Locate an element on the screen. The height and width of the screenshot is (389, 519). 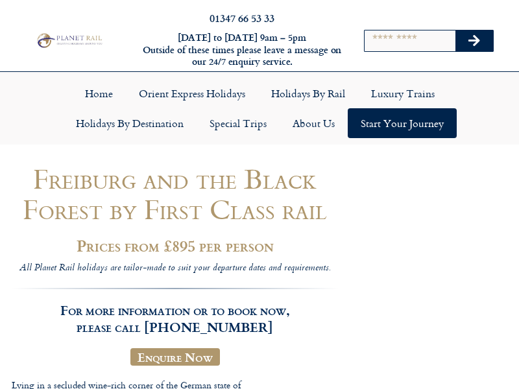
h1: Freiburg and the Black Forest by First Class rail is located at coordinates (175, 194).